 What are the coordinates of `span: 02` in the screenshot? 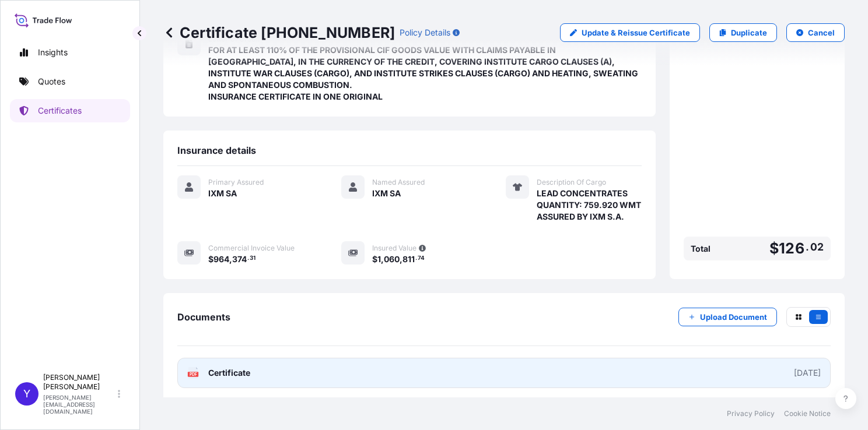 It's located at (816, 248).